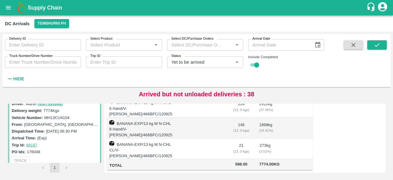  I want to click on a: Supply Chain, so click(197, 8).